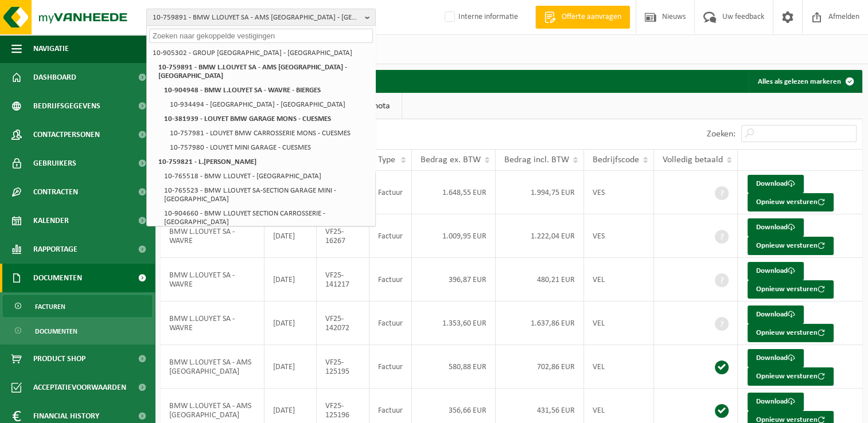 The image size is (868, 423). I want to click on td: 1.637,86 EUR, so click(540, 323).